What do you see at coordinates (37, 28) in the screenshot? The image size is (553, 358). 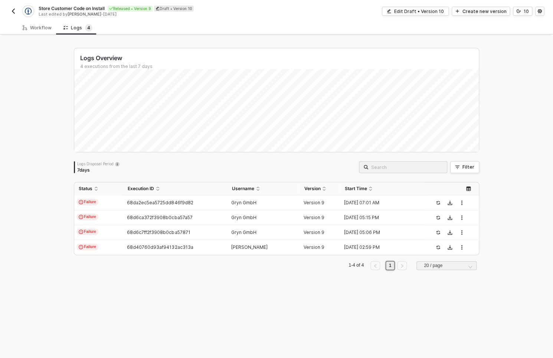 I see `div: Workflow` at bounding box center [37, 28].